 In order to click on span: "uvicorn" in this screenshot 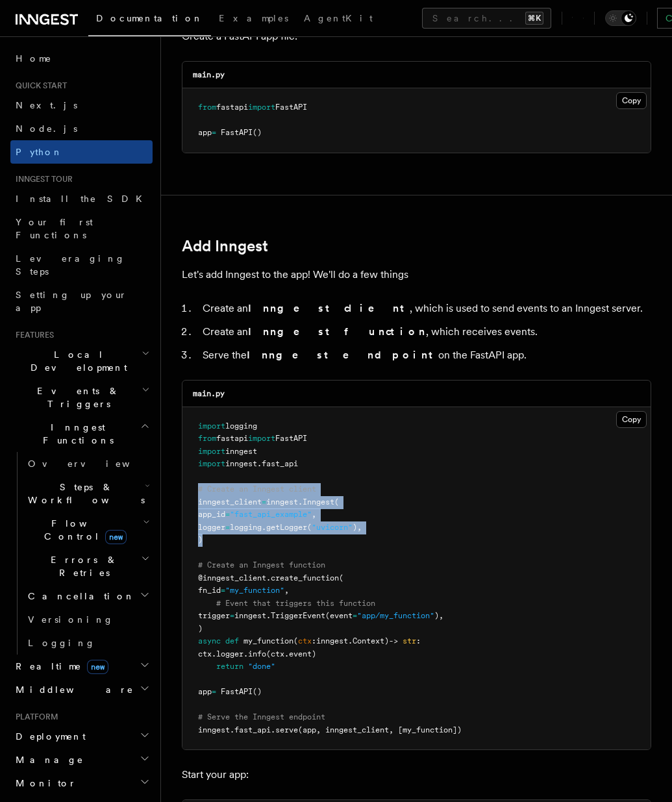, I will do `click(331, 527)`.